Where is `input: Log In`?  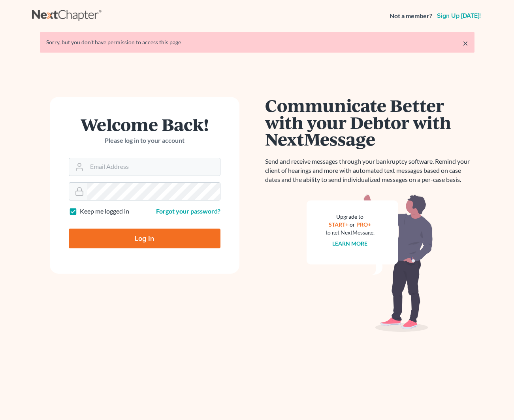
input: Log In is located at coordinates (145, 239).